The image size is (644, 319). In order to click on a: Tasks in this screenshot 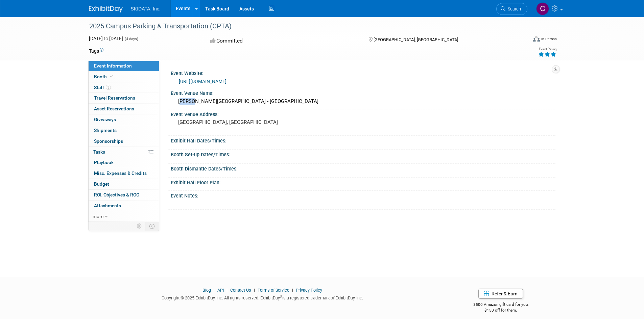, I will do `click(124, 152)`.